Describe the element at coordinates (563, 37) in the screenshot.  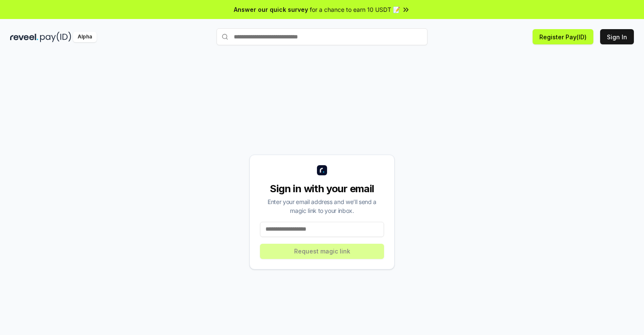
I see `button: Register Pay(ID)` at that location.